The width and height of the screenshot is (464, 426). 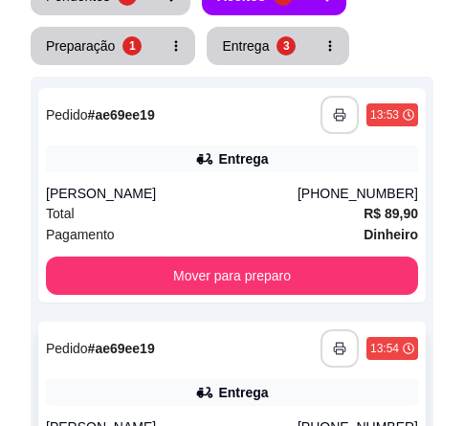 What do you see at coordinates (94, 46) in the screenshot?
I see `button: Preparação1` at bounding box center [94, 46].